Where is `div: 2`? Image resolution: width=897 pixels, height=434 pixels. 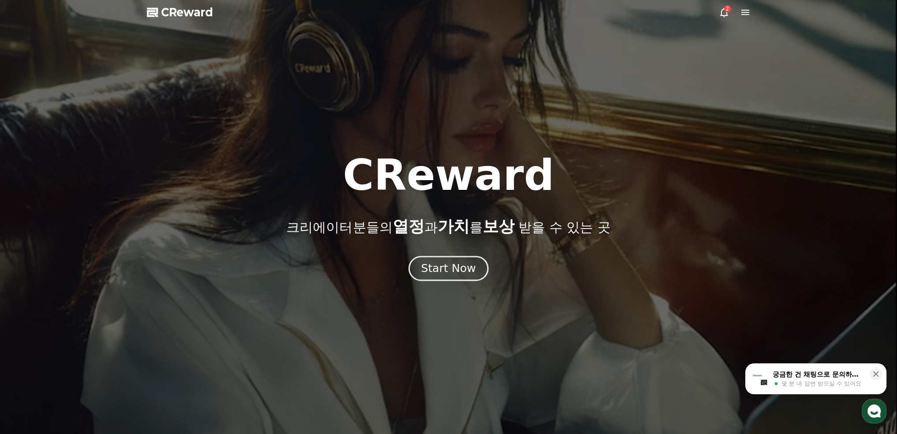 div: 2 is located at coordinates (728, 9).